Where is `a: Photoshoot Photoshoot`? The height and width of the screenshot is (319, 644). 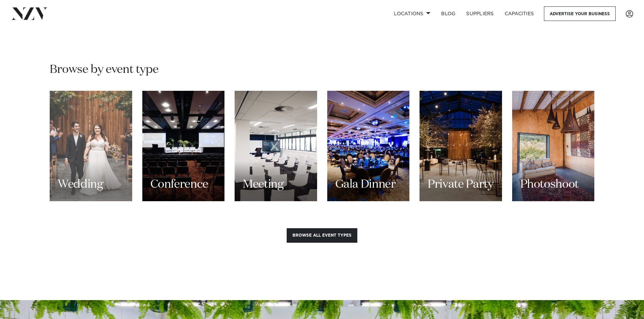 a: Photoshoot Photoshoot is located at coordinates (553, 146).